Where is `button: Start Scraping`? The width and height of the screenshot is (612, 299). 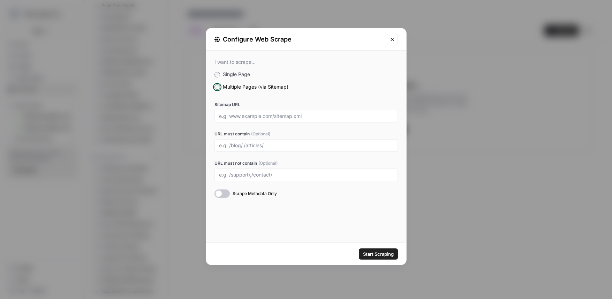 button: Start Scraping is located at coordinates (379, 254).